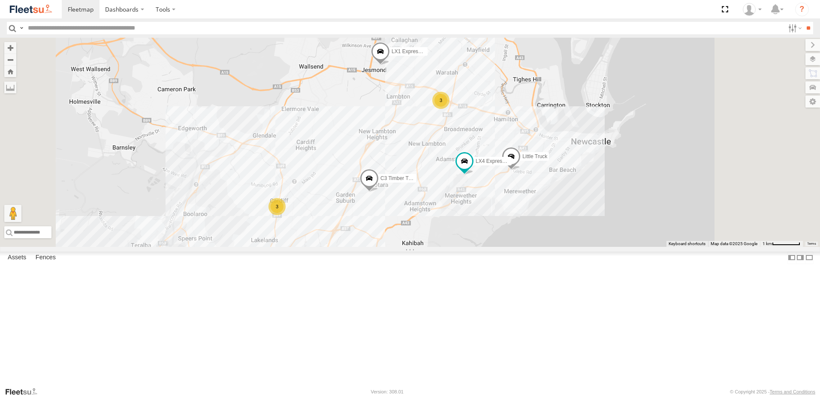 Image resolution: width=820 pixels, height=396 pixels. I want to click on label: Measure, so click(10, 87).